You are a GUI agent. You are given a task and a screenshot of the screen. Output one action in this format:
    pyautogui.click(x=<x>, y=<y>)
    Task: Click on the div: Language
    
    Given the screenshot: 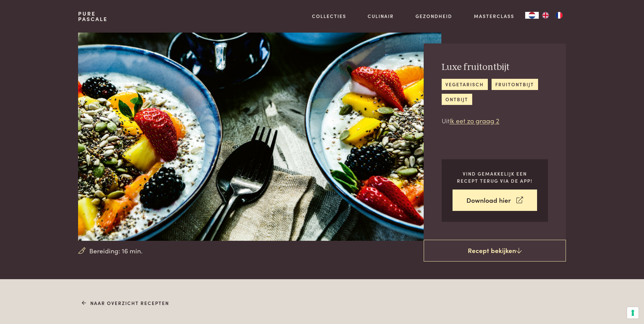 What is the action you would take?
    pyautogui.click(x=532, y=15)
    